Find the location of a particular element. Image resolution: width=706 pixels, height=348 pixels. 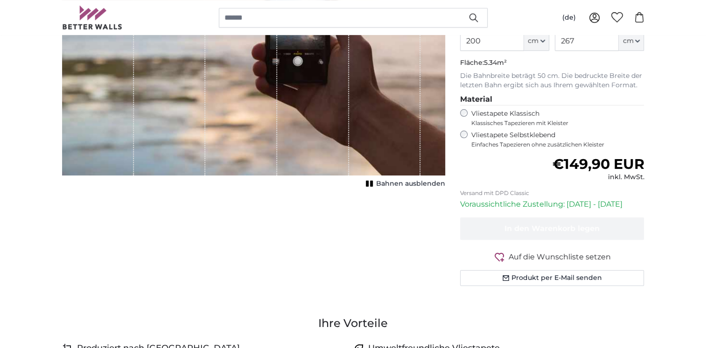

button: Auf die Wunschliste setzen is located at coordinates (552, 257).